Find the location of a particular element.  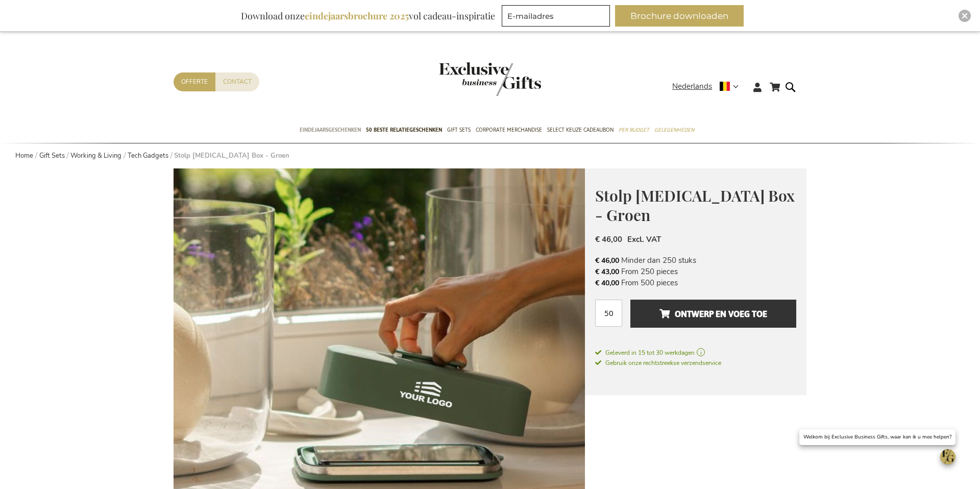

input: Aantal is located at coordinates (608, 313).